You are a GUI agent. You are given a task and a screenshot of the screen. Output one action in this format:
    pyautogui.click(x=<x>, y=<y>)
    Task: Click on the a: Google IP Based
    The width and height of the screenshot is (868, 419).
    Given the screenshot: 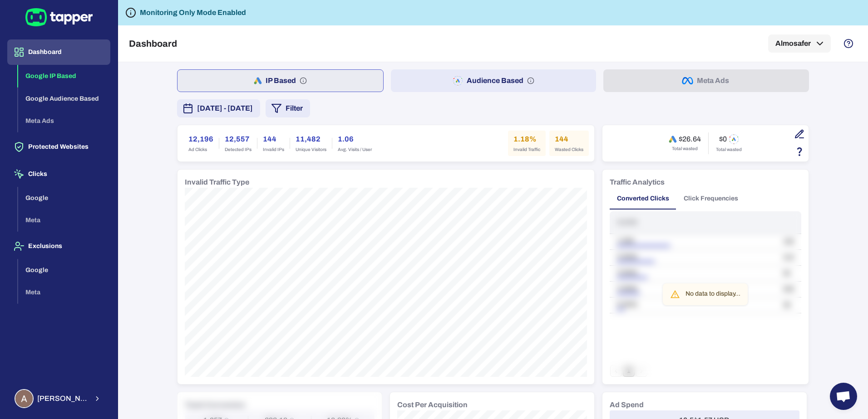 What is the action you would take?
    pyautogui.click(x=64, y=75)
    